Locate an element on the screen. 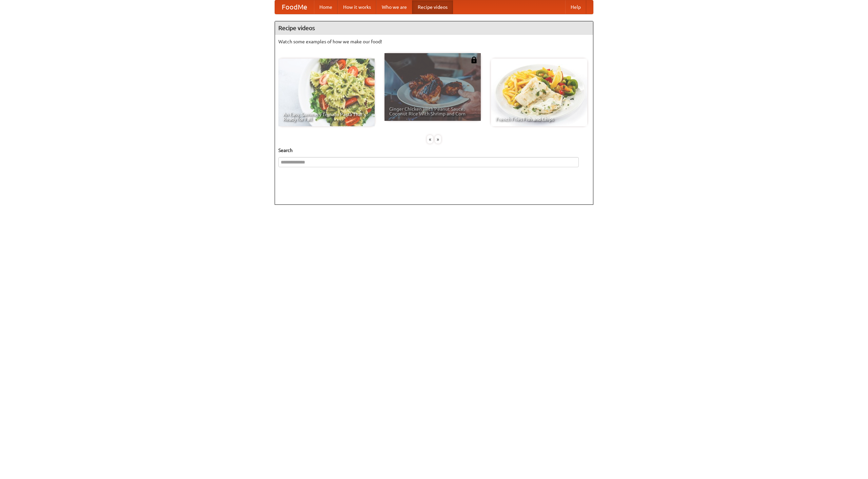 The image size is (868, 479). a: FoodMe is located at coordinates (294, 7).